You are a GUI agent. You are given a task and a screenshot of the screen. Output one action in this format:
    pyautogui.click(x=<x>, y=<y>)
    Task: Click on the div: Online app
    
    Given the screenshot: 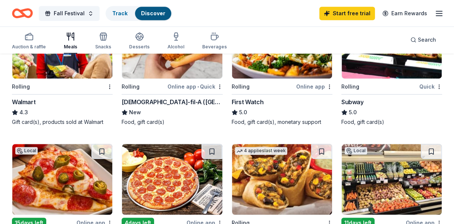 What is the action you would take?
    pyautogui.click(x=314, y=86)
    